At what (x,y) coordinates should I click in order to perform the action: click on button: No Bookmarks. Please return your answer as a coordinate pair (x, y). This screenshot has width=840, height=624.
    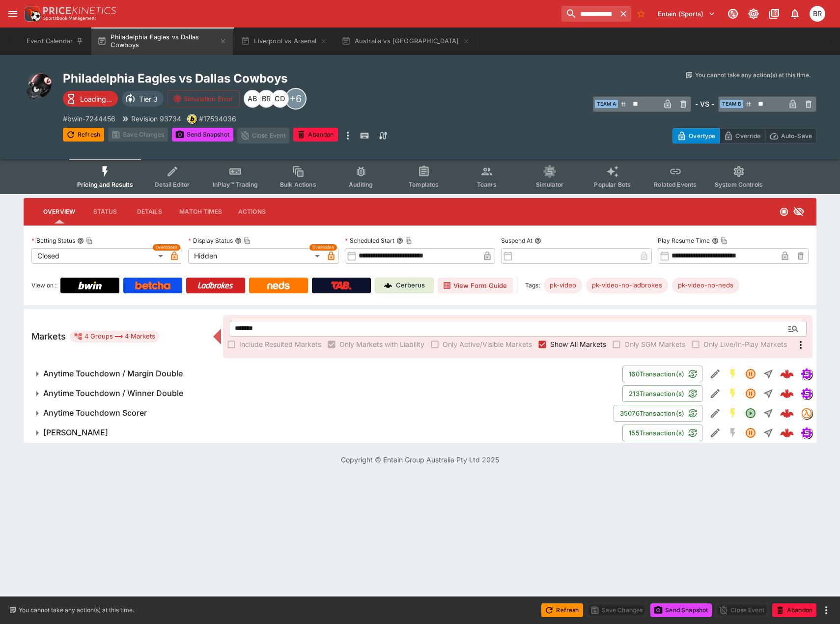
    Looking at the image, I should click on (641, 13).